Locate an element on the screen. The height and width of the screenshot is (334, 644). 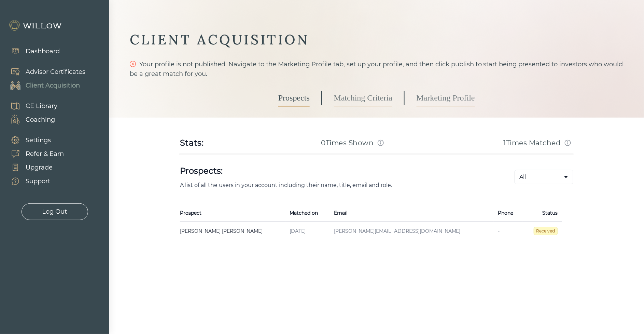
div: CE Library is located at coordinates (41, 106).